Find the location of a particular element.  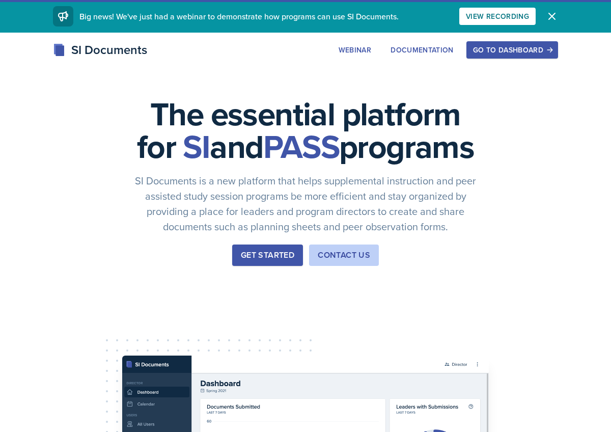

div: SI Documents is located at coordinates (100, 50).